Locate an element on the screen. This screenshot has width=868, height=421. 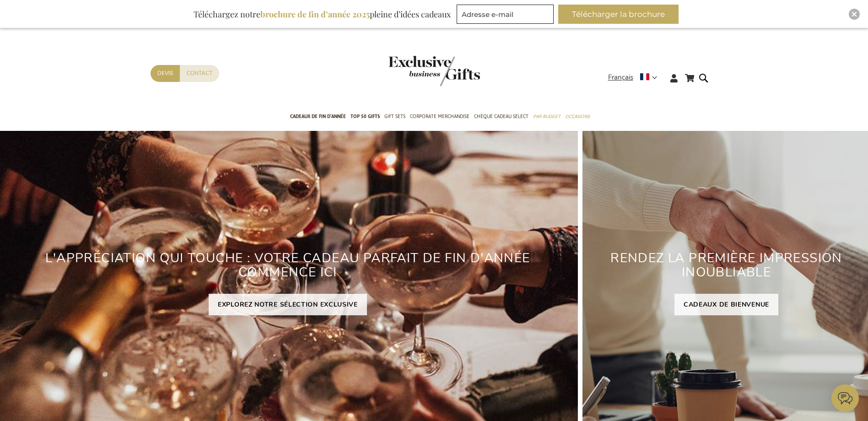
span: Chèque Cadeau Select is located at coordinates (501, 116).